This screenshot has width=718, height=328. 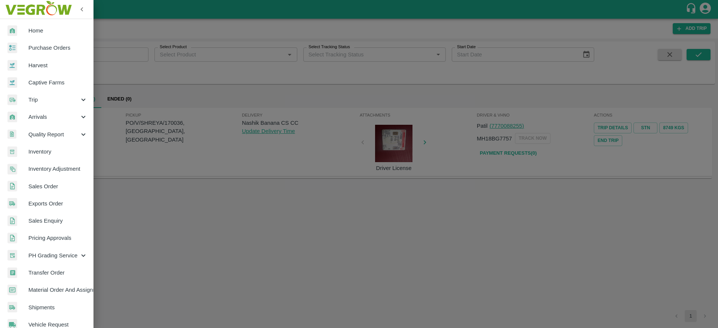 What do you see at coordinates (58, 169) in the screenshot?
I see `span: Inventory Adjustment` at bounding box center [58, 169].